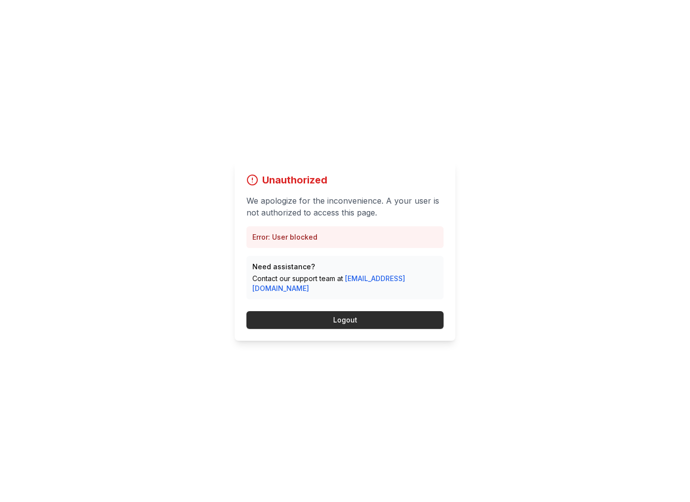 The image size is (690, 502). What do you see at coordinates (345, 320) in the screenshot?
I see `button: Logout` at bounding box center [345, 320].